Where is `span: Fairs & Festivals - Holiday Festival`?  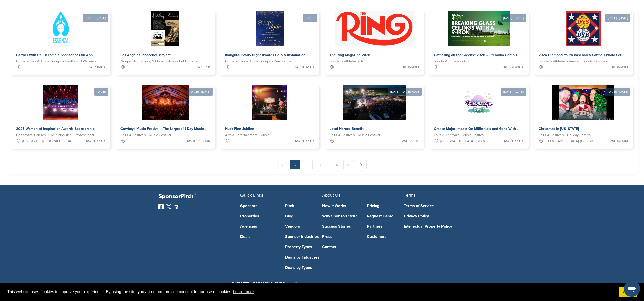
span: Fairs & Festivals - Holiday Festival is located at coordinates (565, 135).